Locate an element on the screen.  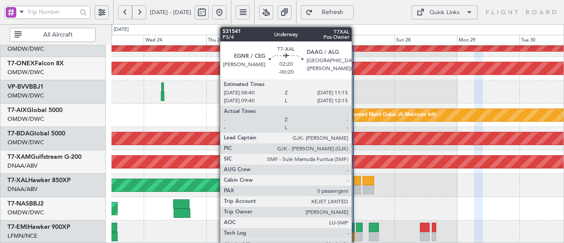
div: Quick Links is located at coordinates (445, 13).